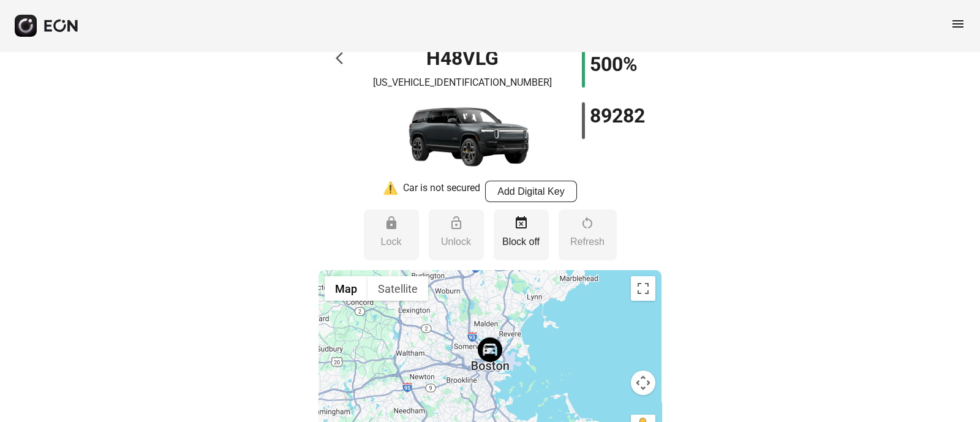  Describe the element at coordinates (958, 24) in the screenshot. I see `span: menu` at that location.